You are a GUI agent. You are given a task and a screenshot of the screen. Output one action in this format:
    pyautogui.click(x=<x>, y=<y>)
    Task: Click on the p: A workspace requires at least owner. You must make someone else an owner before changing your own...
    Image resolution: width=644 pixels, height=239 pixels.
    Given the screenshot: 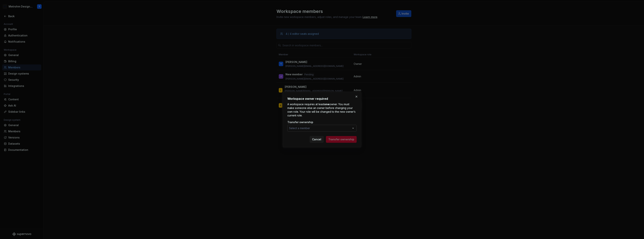 What is the action you would take?
    pyautogui.click(x=322, y=110)
    